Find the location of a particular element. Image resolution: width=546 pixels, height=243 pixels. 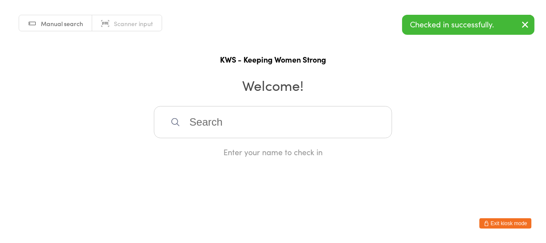

div: Enter your name to check in is located at coordinates (273, 152).